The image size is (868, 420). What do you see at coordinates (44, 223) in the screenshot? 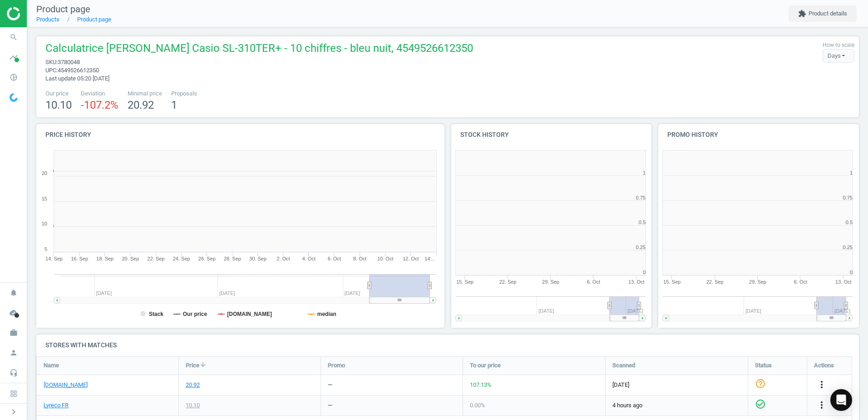
I see `text: 10` at bounding box center [44, 223].